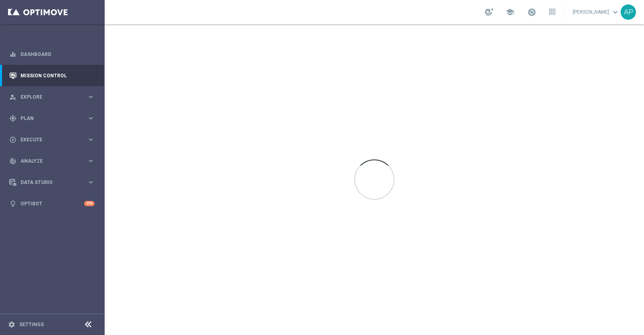  I want to click on div: Data Studio keyboard_arrow_right, so click(52, 182).